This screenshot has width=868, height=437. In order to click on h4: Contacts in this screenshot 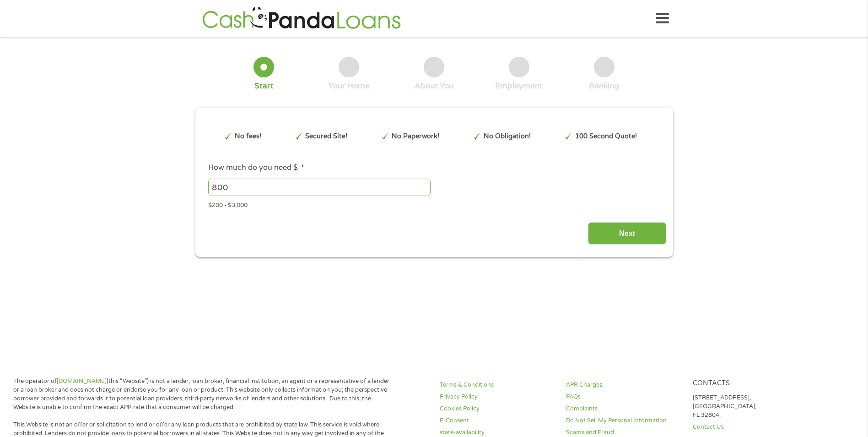, I will do `click(751, 383)`.